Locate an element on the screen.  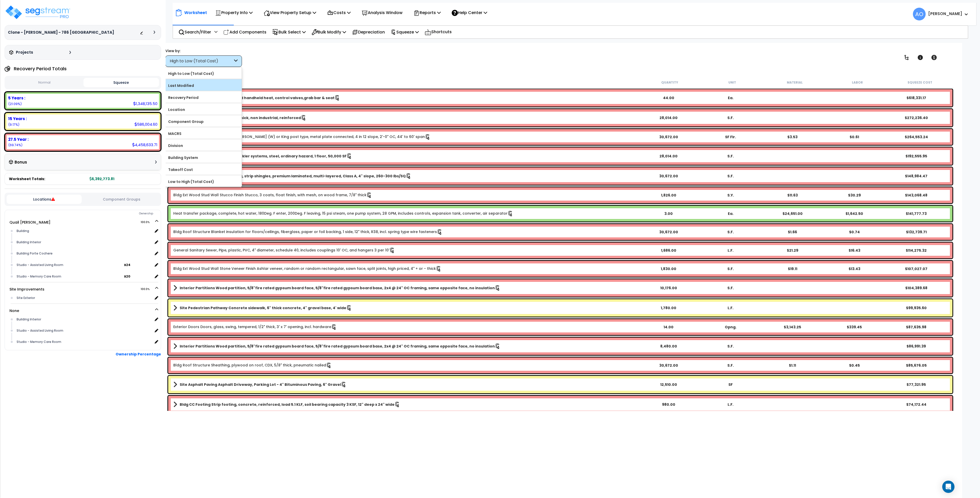
div: $99,935.60 is located at coordinates (916, 308).